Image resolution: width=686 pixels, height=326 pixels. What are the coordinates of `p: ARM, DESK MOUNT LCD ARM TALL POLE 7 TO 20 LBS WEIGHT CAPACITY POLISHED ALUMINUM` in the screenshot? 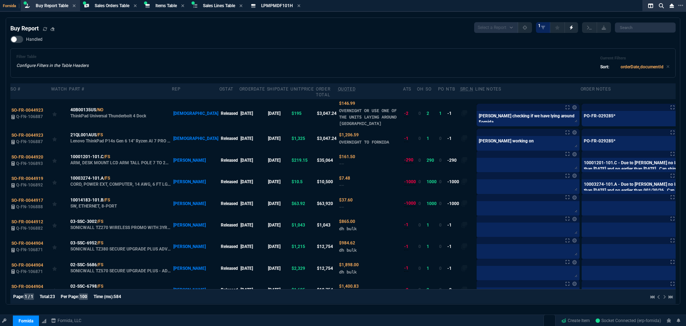 It's located at (121, 163).